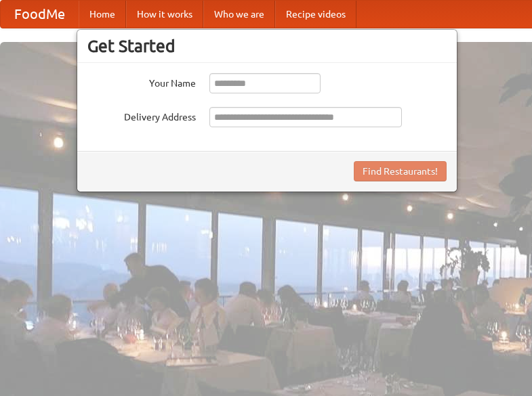  I want to click on a: Who we are, so click(239, 14).